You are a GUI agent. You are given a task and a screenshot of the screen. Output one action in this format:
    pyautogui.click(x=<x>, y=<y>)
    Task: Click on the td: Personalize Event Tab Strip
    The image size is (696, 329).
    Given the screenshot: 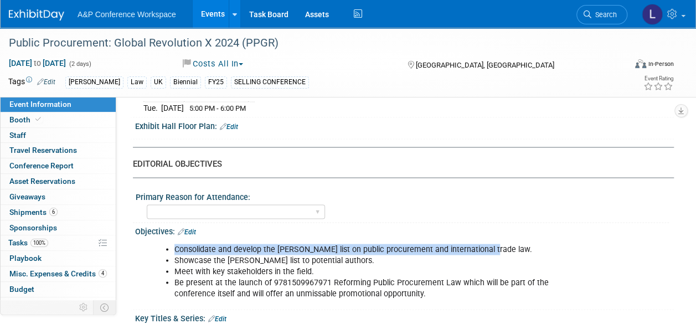 What is the action you would take?
    pyautogui.click(x=84, y=307)
    